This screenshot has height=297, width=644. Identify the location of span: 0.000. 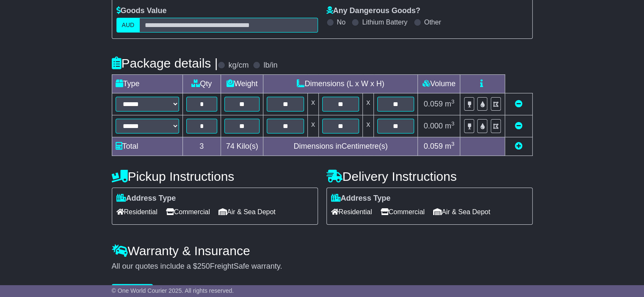
(433, 126).